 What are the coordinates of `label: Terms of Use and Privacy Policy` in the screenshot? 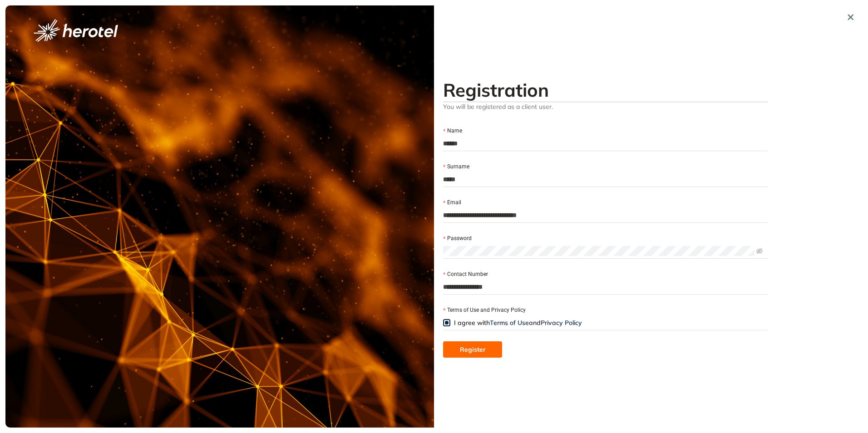 It's located at (484, 310).